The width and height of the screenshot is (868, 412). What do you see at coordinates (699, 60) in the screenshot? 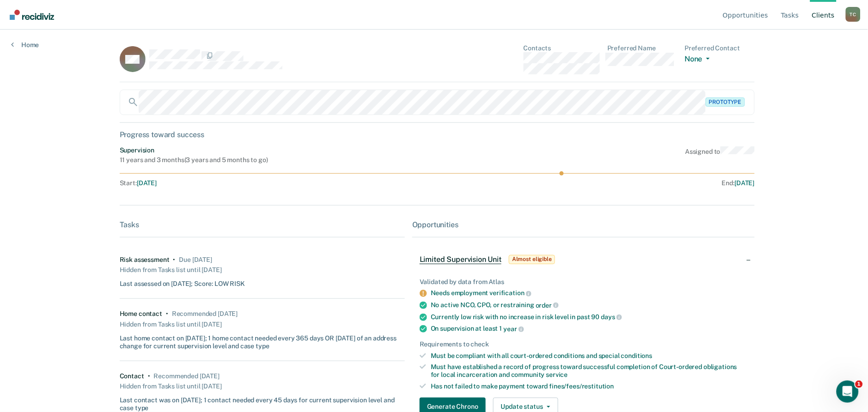
I see `button: None` at bounding box center [699, 60].